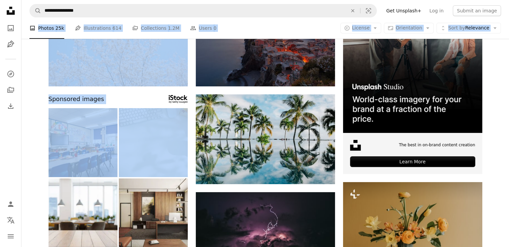 The image size is (509, 247). I want to click on img: Top view white office desk with keyboard, coffee cup, headphone and stationery., so click(153, 143).